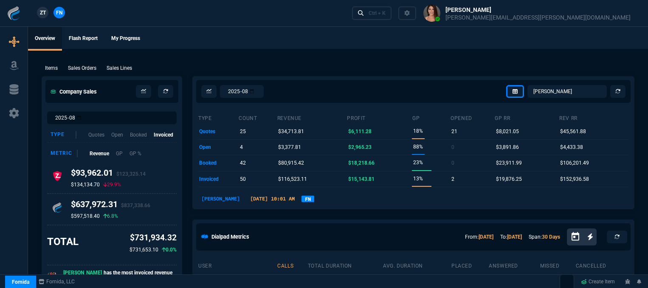 The width and height of the screenshot is (648, 288). What do you see at coordinates (85, 216) in the screenshot?
I see `p: $597,518.40` at bounding box center [85, 216].